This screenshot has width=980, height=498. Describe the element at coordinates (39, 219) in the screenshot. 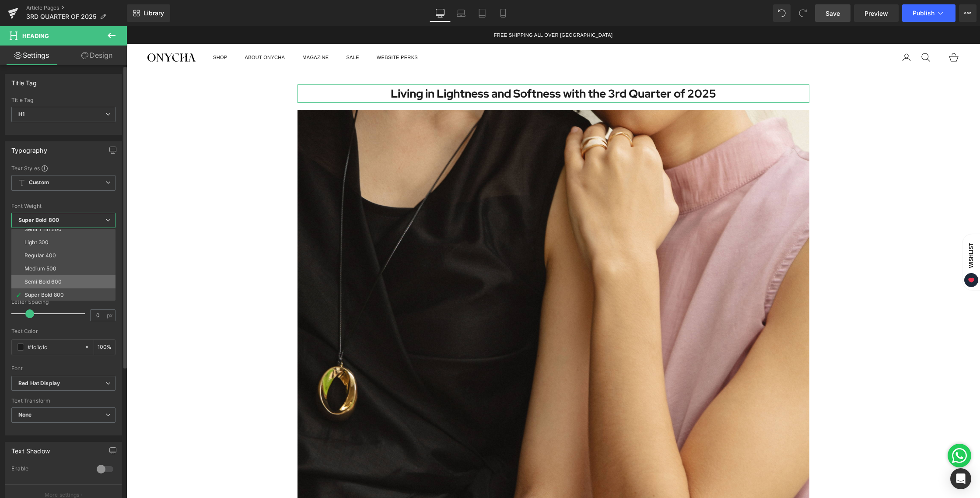

I see `b: Super Bold 800` at that location.